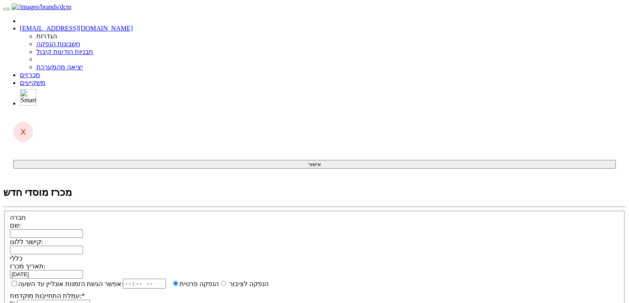  Describe the element at coordinates (47, 296) in the screenshot. I see `label: עמלת התחייבות מוקדמת:` at that location.